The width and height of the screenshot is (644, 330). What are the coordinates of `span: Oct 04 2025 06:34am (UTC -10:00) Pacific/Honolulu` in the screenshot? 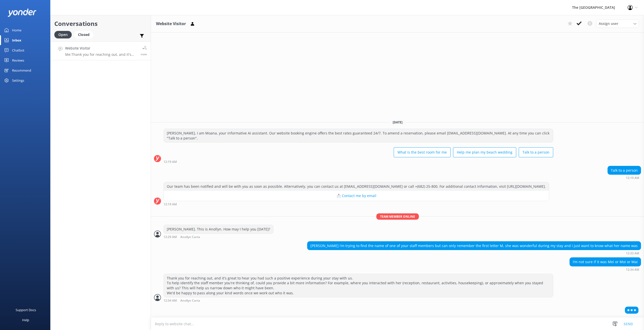 It's located at (144, 54).